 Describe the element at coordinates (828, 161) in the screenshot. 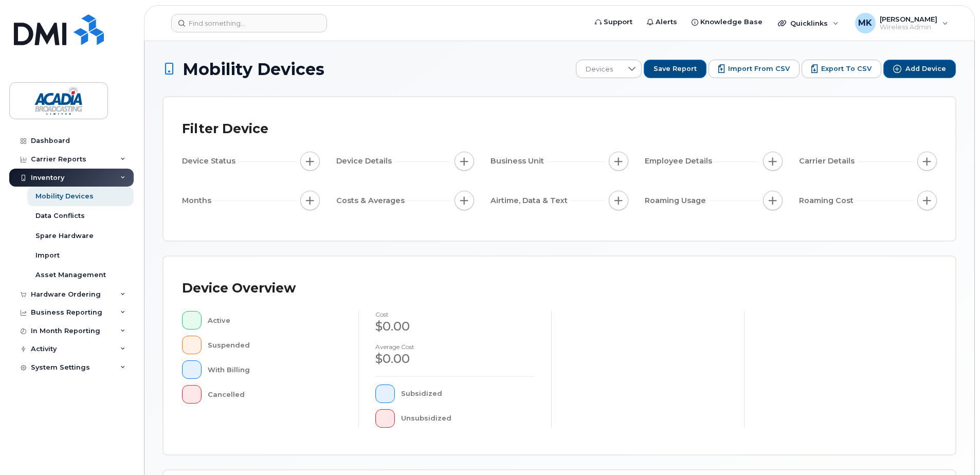

I see `span: Carrier Details` at that location.